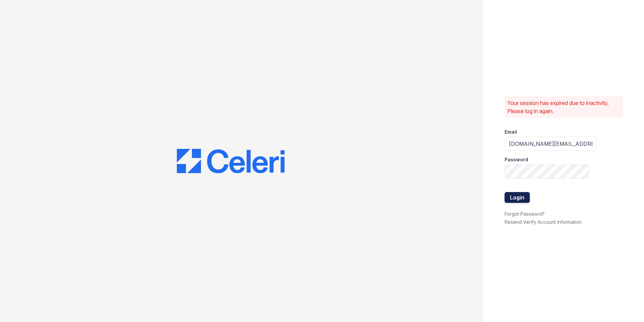 The width and height of the screenshot is (644, 322). Describe the element at coordinates (516, 159) in the screenshot. I see `label: Password` at that location.